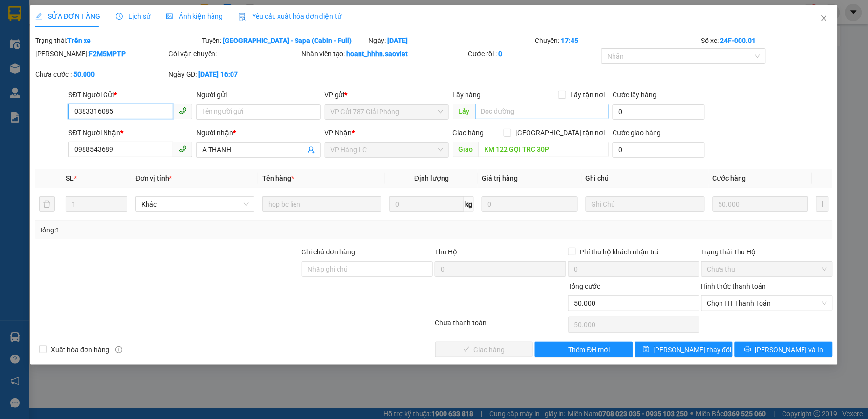 This screenshot has width=868, height=419. I want to click on span: save, so click(646, 350).